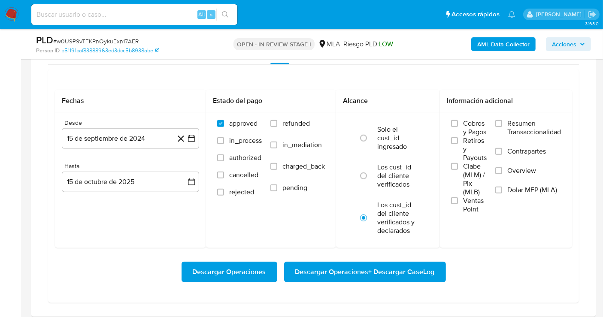  Describe the element at coordinates (225, 15) in the screenshot. I see `button: search-icon` at that location.